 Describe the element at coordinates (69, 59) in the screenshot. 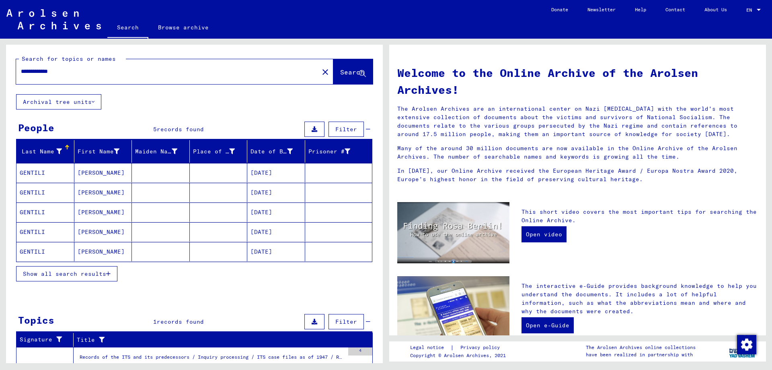

I see `mat-label: Search for topics or names` at that location.